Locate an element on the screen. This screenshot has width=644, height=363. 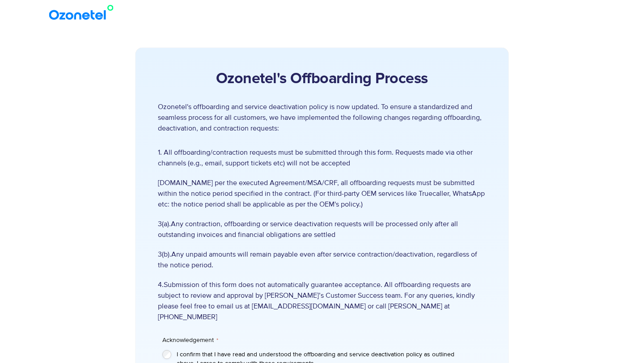
span: 4.Submission of this form does not automatically guarantee acceptance. All offboarding requests a... is located at coordinates (322, 301).